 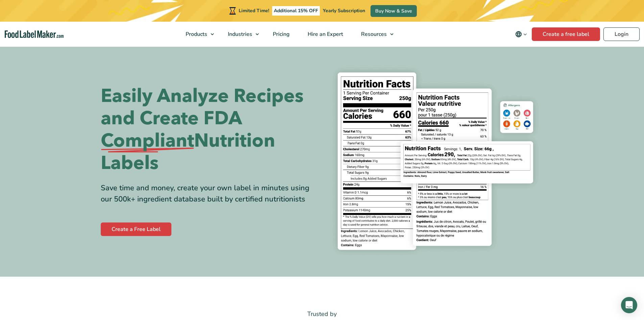 I want to click on span: Limited Time!, so click(x=254, y=11).